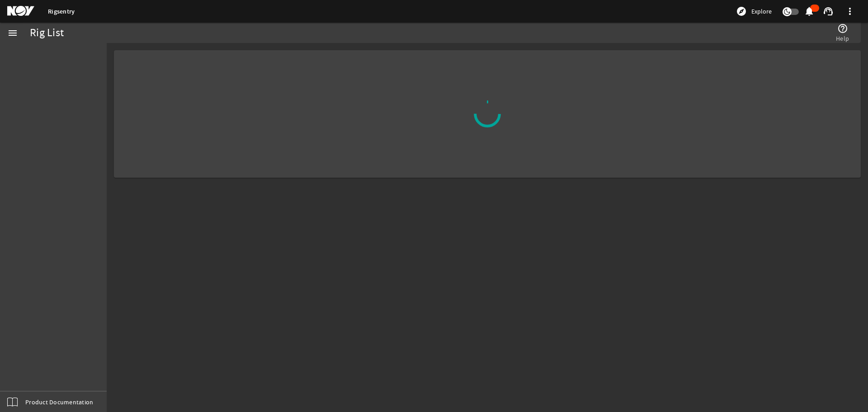  What do you see at coordinates (61, 11) in the screenshot?
I see `a: Rigsentry` at bounding box center [61, 11].